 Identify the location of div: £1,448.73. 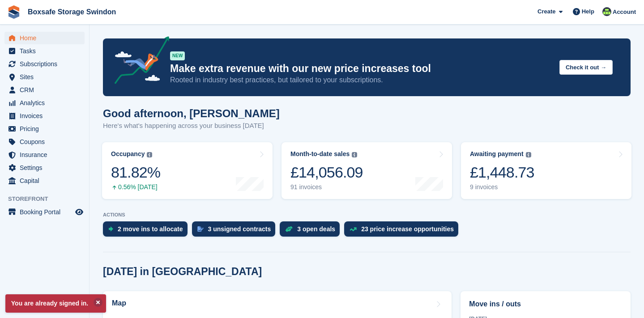
(502, 172).